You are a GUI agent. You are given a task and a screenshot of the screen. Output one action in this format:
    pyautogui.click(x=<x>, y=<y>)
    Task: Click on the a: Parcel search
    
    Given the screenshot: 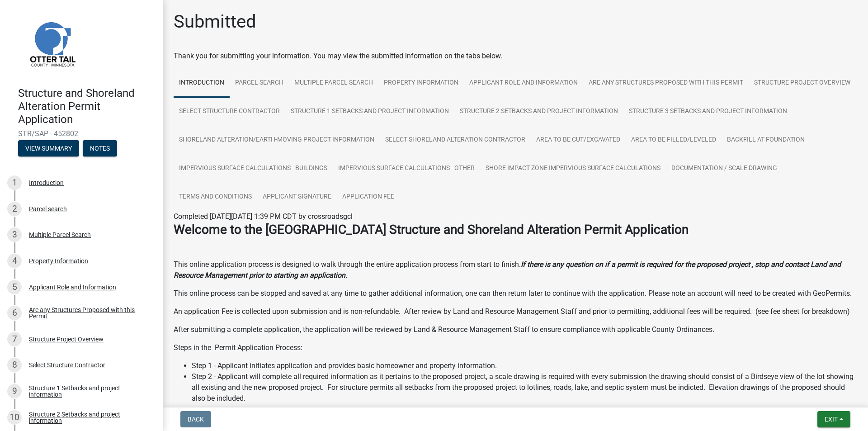 What is the action you would take?
    pyautogui.click(x=259, y=83)
    